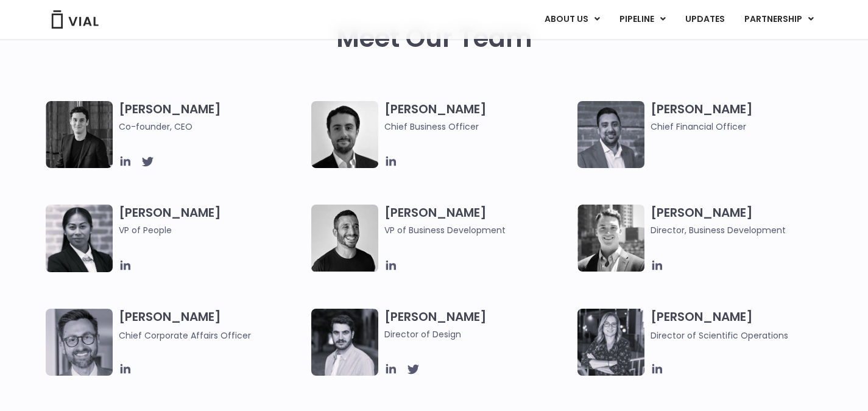 Image resolution: width=868 pixels, height=411 pixels. I want to click on img: Headshot of smiling man named Samir, so click(611, 135).